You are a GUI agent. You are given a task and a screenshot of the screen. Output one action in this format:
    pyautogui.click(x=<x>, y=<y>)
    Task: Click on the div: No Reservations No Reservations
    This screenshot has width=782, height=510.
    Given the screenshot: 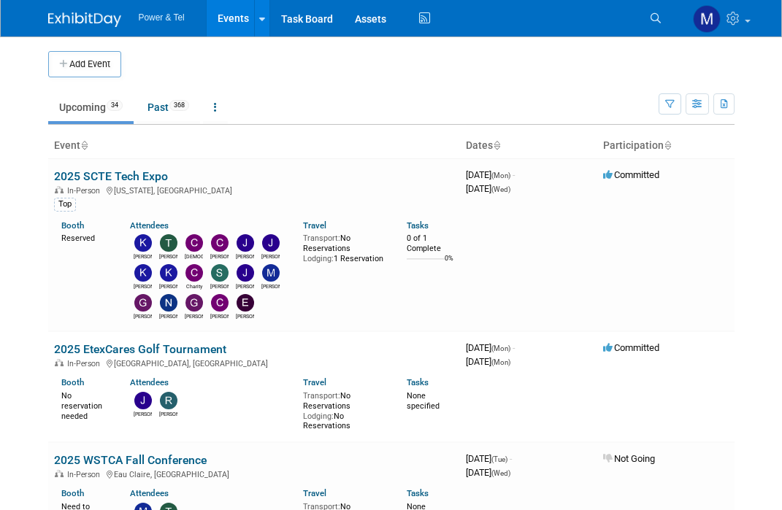 What is the action you would take?
    pyautogui.click(x=344, y=410)
    